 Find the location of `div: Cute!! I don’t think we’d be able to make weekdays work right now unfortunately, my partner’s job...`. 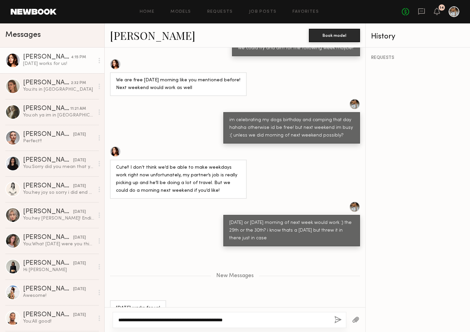

div: Cute!! I don’t think we’d be able to make weekdays work right now unfortunately, my partner’s job... is located at coordinates (178, 179).